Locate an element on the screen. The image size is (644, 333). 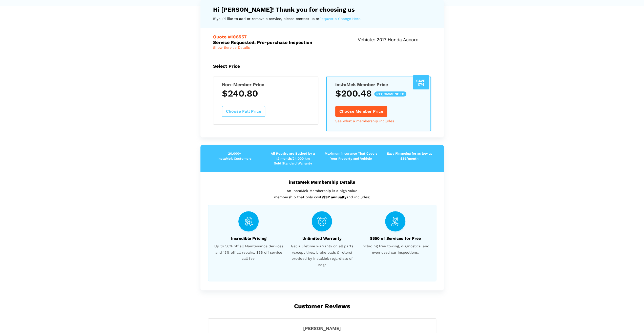
h5: Vehicle: 2017 Honda Accord is located at coordinates (395, 39).